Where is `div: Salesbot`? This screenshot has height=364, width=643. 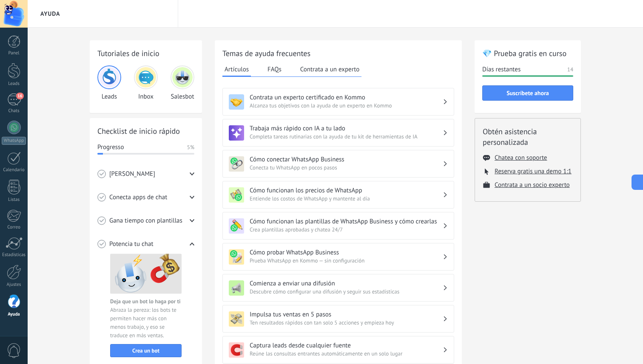
div: Salesbot is located at coordinates (182, 83).